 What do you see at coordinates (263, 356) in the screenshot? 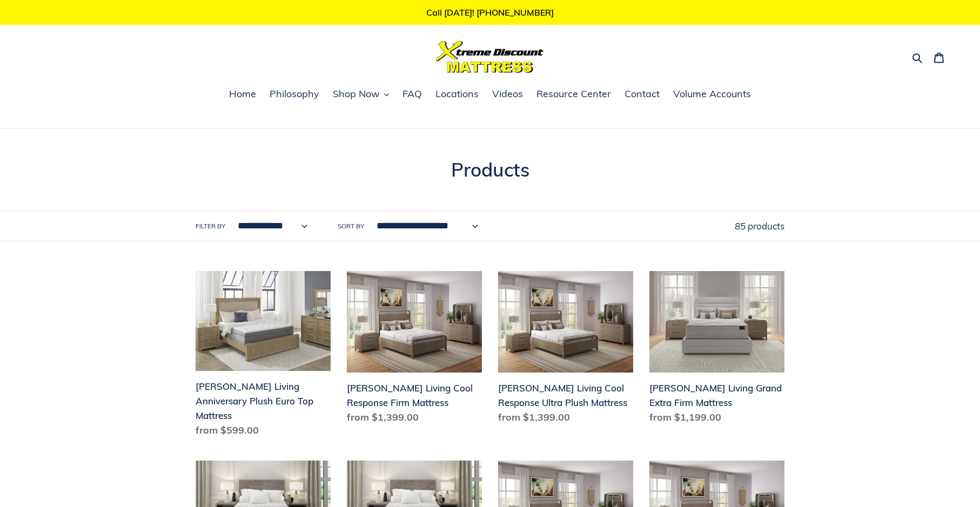
I see `a: Scott Living Anniversary Plush Euro Top Mattress` at bounding box center [263, 356].